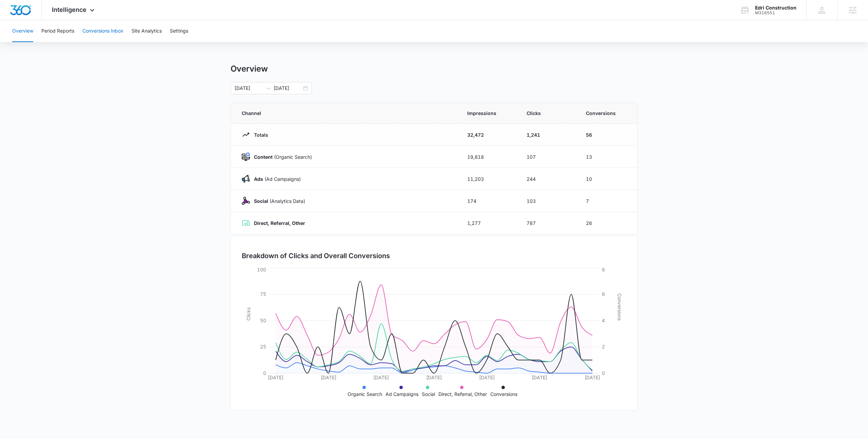 This screenshot has height=439, width=868. I want to click on td: 1,241, so click(548, 134).